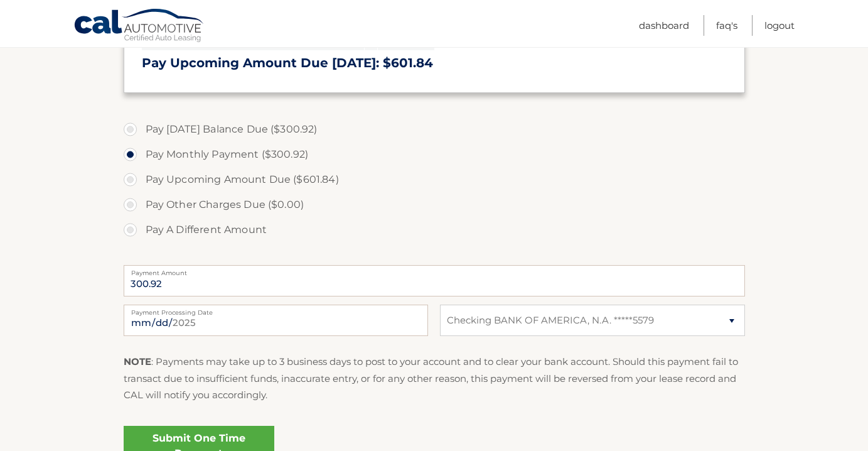  I want to click on a: Dashboard, so click(664, 25).